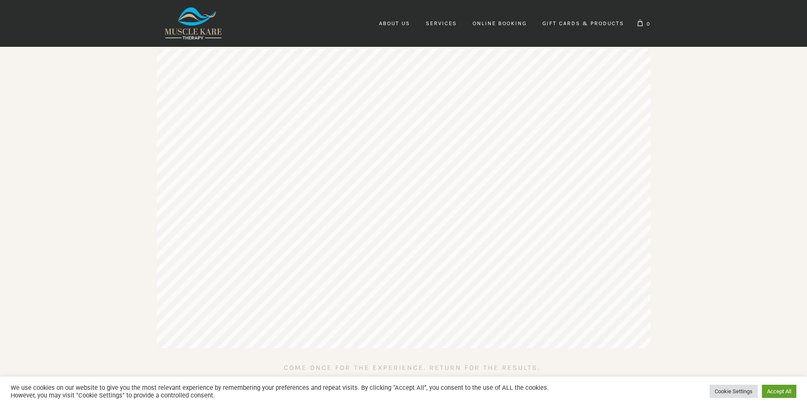 The width and height of the screenshot is (807, 406). What do you see at coordinates (394, 23) in the screenshot?
I see `a: About Us` at bounding box center [394, 23].